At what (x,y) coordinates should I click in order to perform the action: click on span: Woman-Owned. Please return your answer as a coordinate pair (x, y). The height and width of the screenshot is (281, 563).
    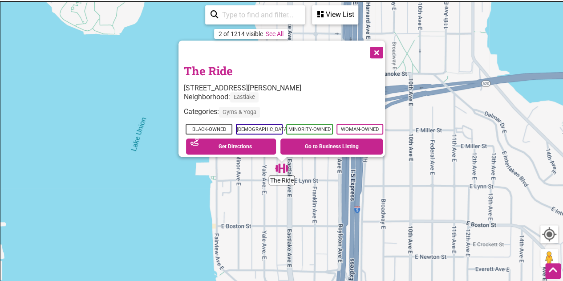
    Looking at the image, I should click on (360, 129).